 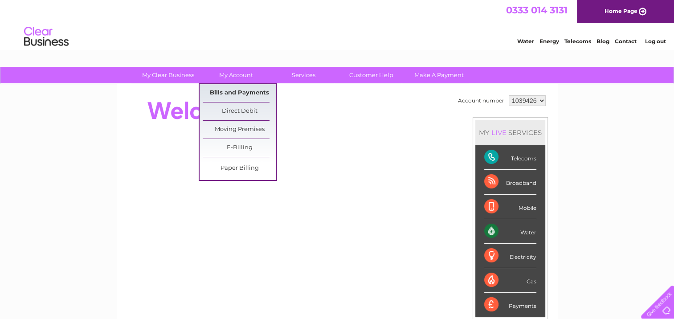 What do you see at coordinates (578, 41) in the screenshot?
I see `a: Telecoms` at bounding box center [578, 41].